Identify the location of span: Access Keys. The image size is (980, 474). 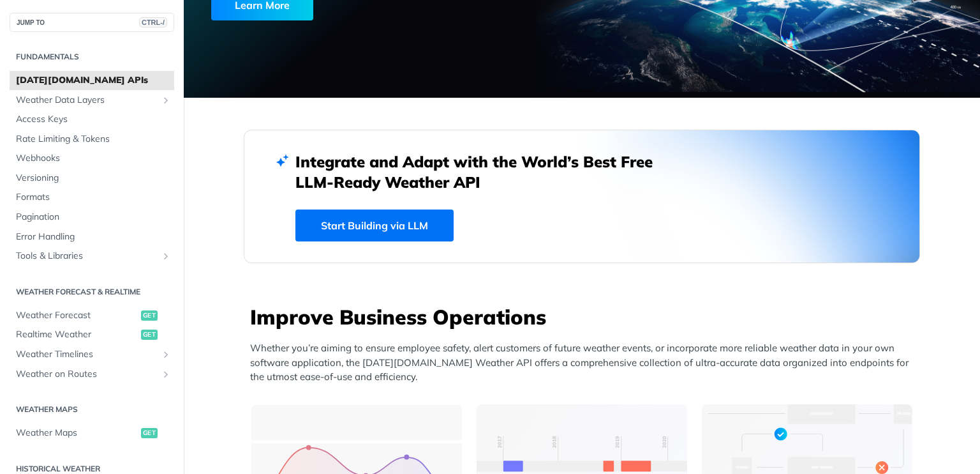
(93, 120).